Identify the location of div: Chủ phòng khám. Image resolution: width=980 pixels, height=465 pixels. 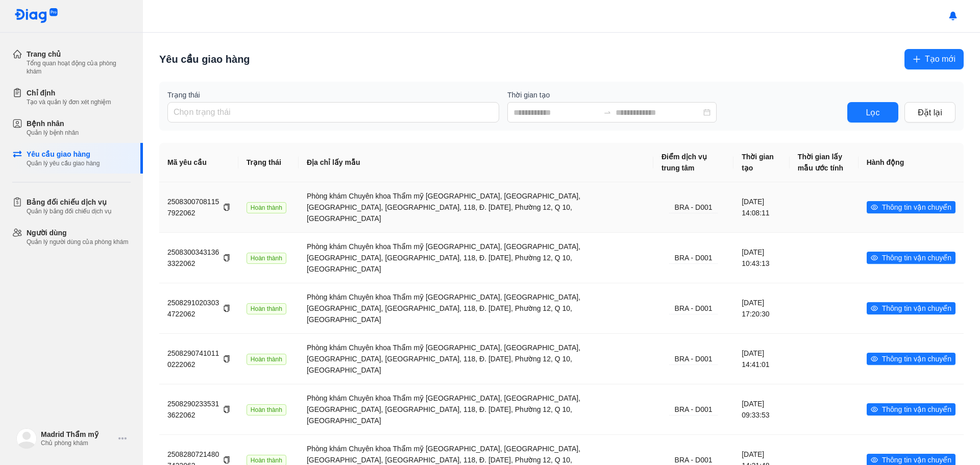
(78, 443).